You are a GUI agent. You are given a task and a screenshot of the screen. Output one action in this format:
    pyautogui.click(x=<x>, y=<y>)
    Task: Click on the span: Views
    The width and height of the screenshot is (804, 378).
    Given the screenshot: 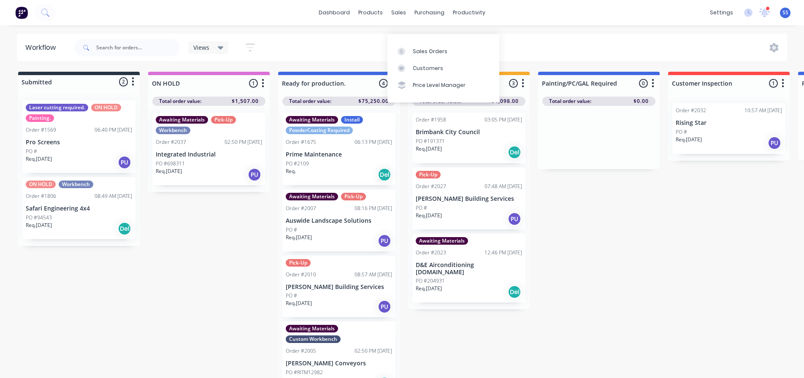 What is the action you would take?
    pyautogui.click(x=201, y=47)
    